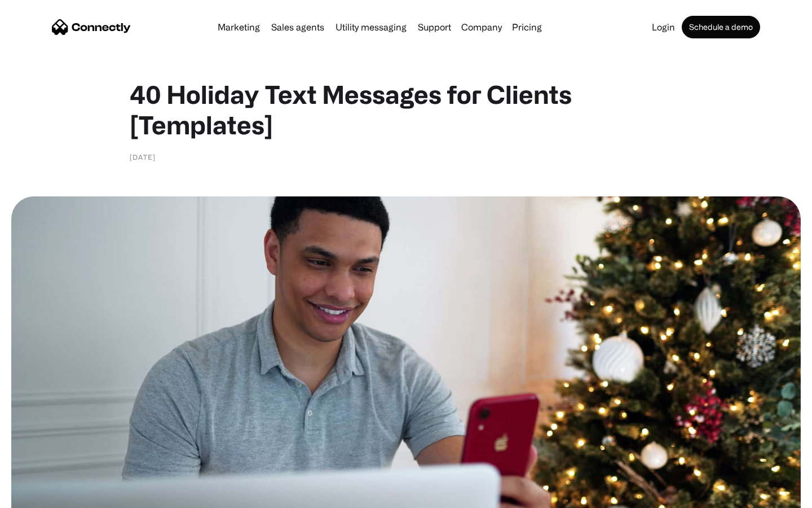  I want to click on aside: Language selected: English, so click(39, 496).